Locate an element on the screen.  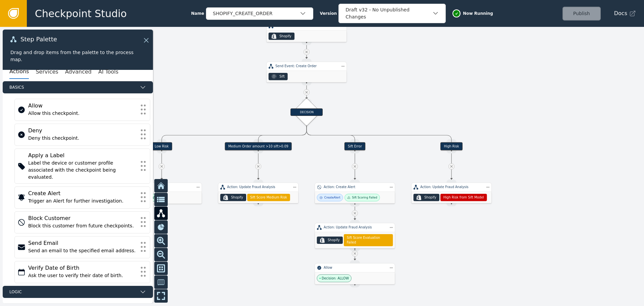
div: Send Email is located at coordinates (82, 243).